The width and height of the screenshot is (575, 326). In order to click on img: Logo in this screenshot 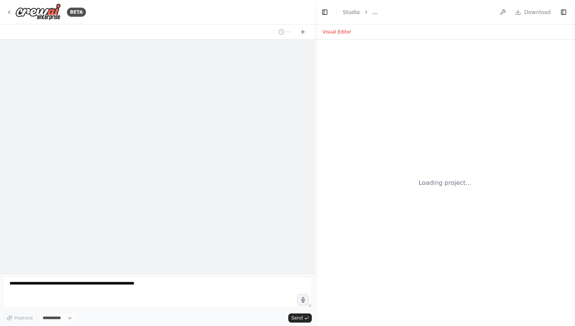, I will do `click(38, 12)`.